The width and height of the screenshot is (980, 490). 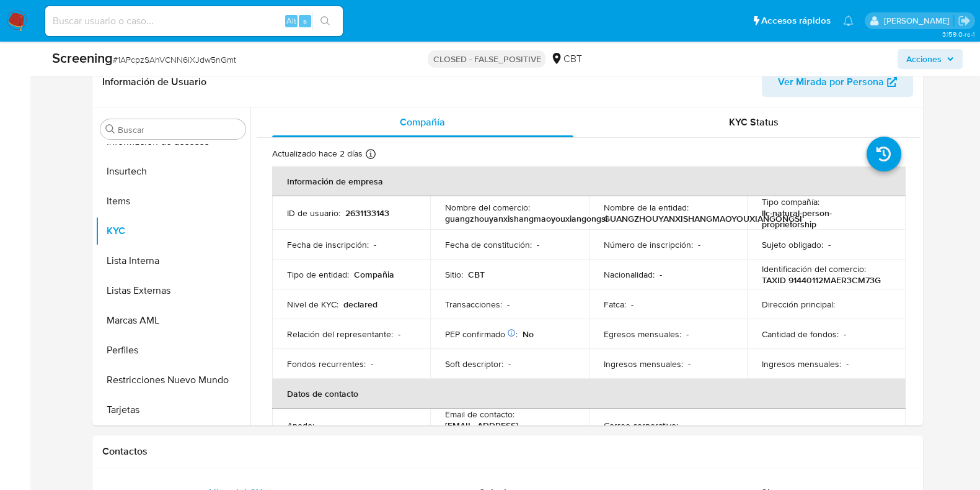 I want to click on h1: Contactos, so click(x=507, y=451).